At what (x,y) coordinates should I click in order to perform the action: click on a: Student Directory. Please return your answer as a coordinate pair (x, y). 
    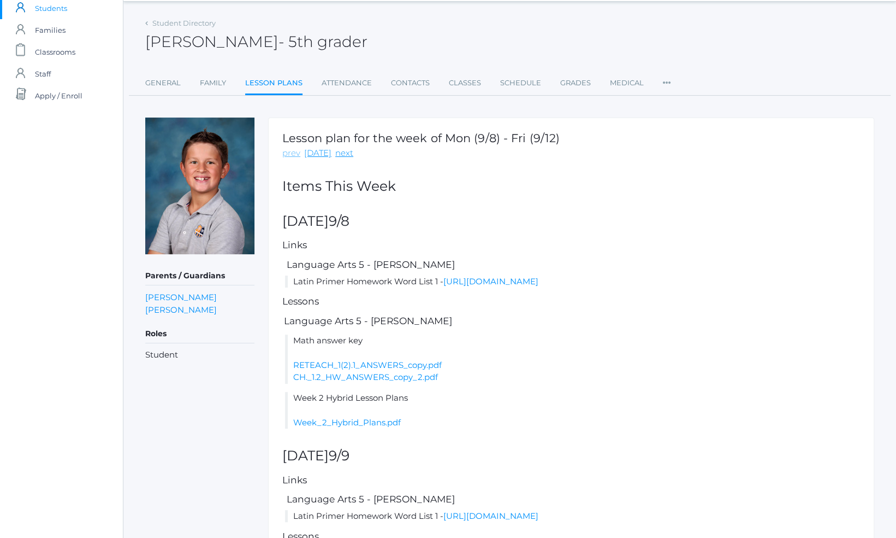
    Looking at the image, I should click on (184, 23).